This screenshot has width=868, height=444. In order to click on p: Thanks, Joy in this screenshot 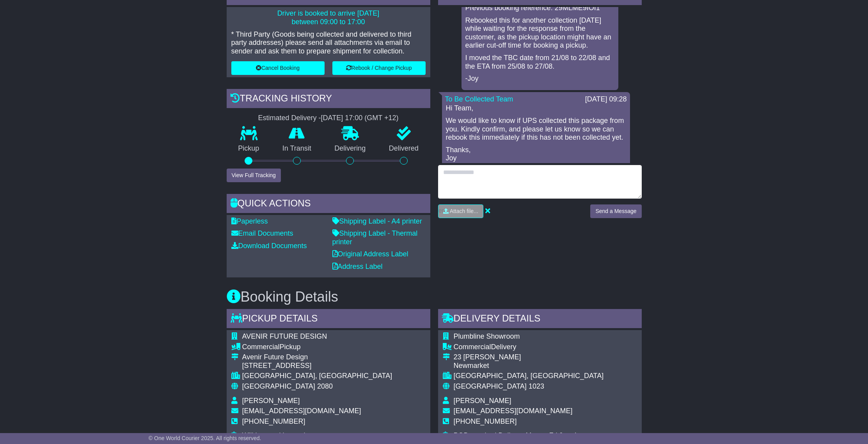, I will do `click(536, 154)`.